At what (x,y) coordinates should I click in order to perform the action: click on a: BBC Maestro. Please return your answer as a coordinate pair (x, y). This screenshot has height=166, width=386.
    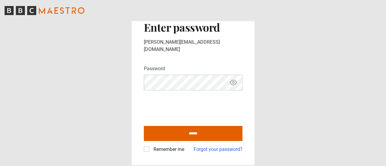
    Looking at the image, I should click on (44, 11).